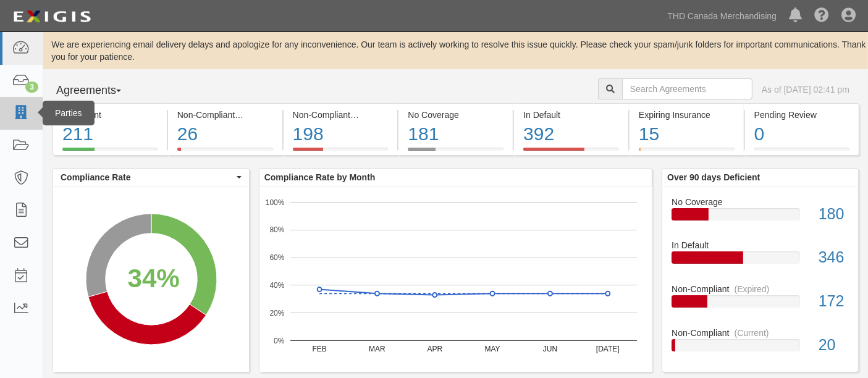 The height and width of the screenshot is (378, 868). What do you see at coordinates (455, 134) in the screenshot?
I see `div: 181` at bounding box center [455, 134].